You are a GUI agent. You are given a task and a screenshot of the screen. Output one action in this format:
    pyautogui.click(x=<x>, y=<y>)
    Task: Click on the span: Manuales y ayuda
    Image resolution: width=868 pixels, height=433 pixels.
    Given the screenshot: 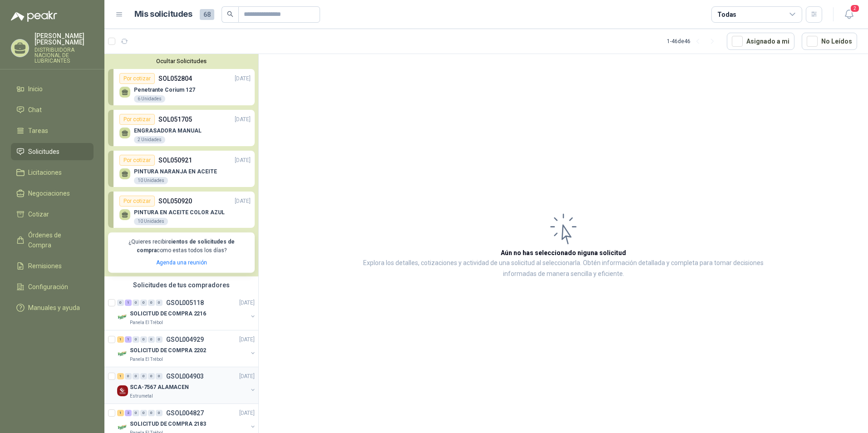 What is the action you would take?
    pyautogui.click(x=54, y=308)
    